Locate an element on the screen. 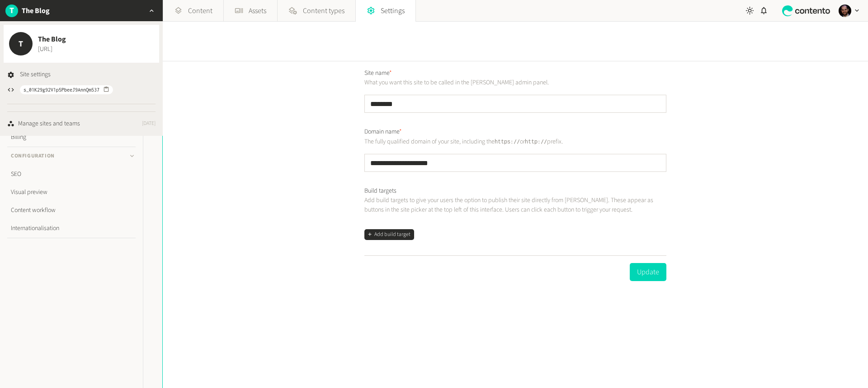 The height and width of the screenshot is (388, 868). span: Settings is located at coordinates (392, 11).